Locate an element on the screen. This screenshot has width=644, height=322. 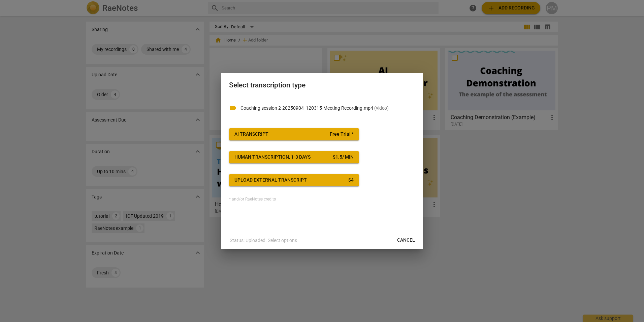
span: videocam is located at coordinates (233, 108).